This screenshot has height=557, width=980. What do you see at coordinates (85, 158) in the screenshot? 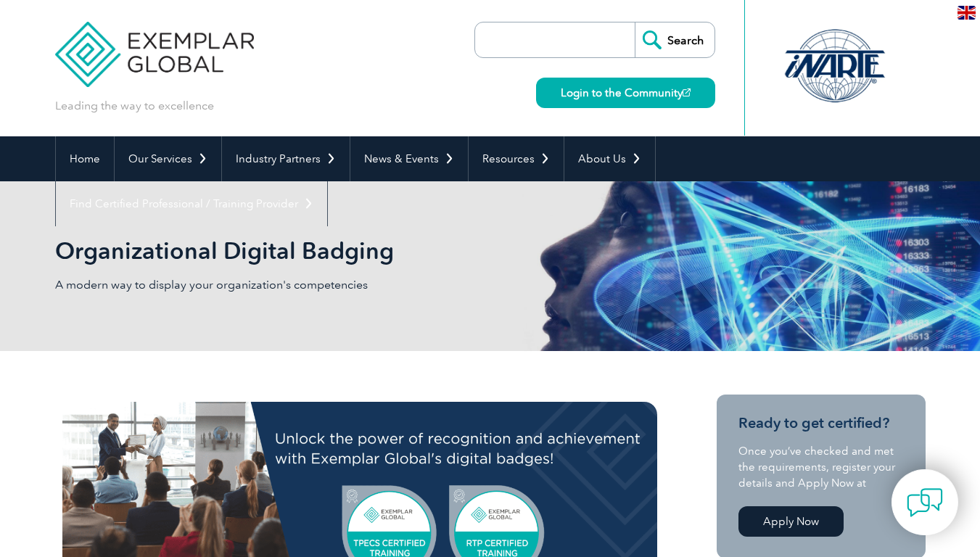
I see `a: Home` at bounding box center [85, 158].